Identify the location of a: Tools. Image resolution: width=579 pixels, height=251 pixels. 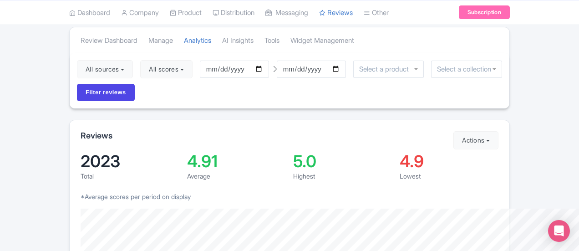
(272, 41).